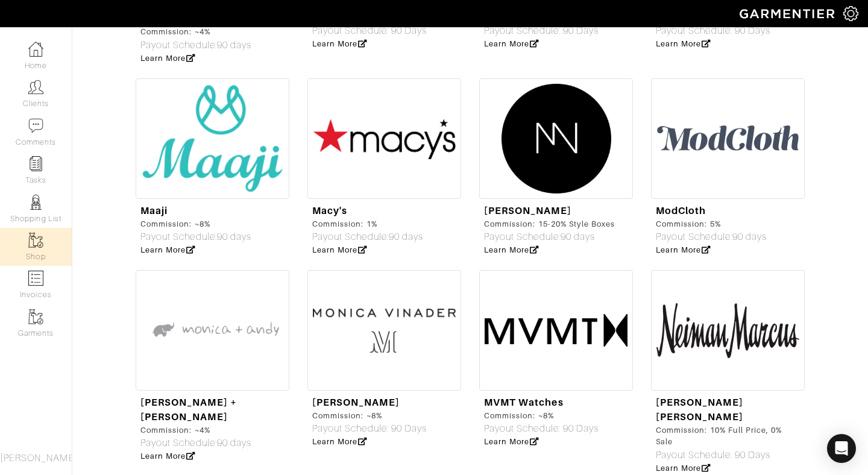 The image size is (868, 475). I want to click on img: clients-icon-6bae9207a08558b7cb47a8932f037763ab4055f8c8b6bfacd5dc20c3e0201464.png, so click(36, 87).